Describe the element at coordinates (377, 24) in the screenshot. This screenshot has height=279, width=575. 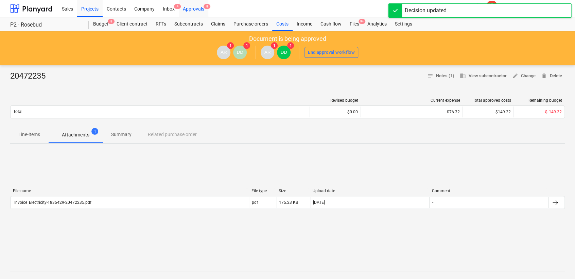
I see `a: Analytics` at that location.